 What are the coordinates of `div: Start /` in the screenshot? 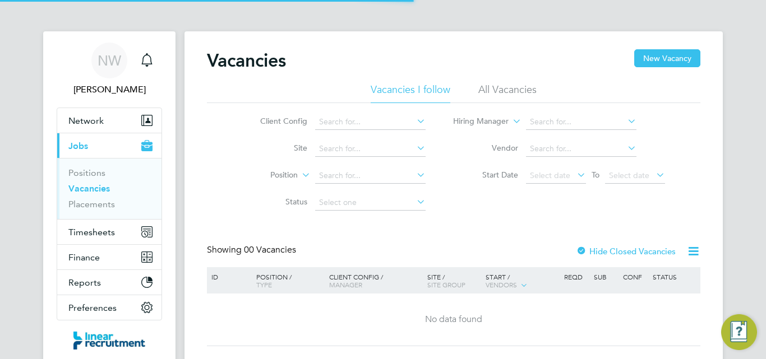 It's located at (522, 281).